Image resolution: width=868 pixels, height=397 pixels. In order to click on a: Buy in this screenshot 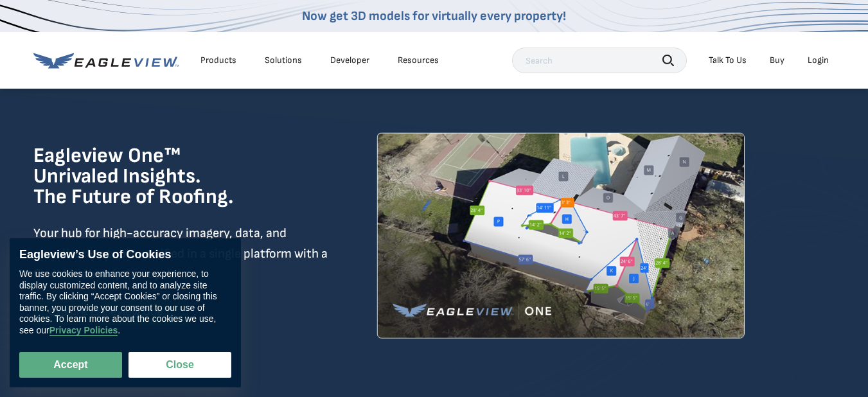, I will do `click(776, 60)`.